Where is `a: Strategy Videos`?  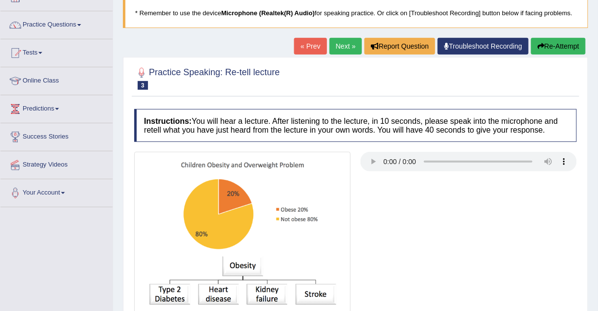
a: Strategy Videos is located at coordinates (57, 164).